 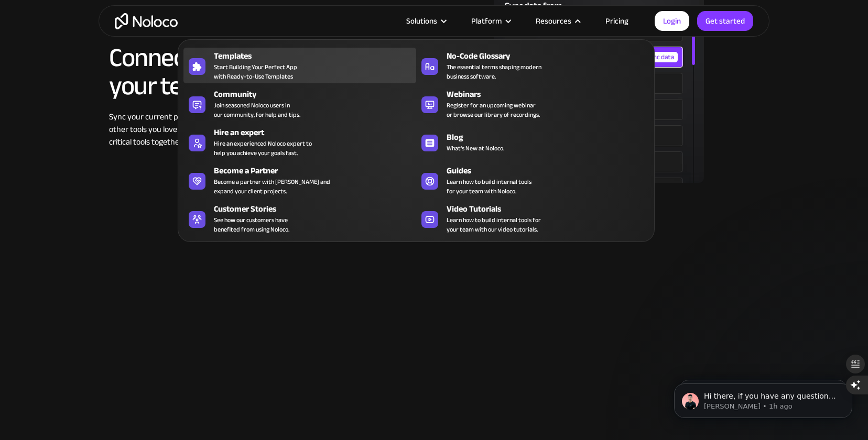 What do you see at coordinates (416, 133) in the screenshot?
I see `nav: Resources` at bounding box center [416, 133].